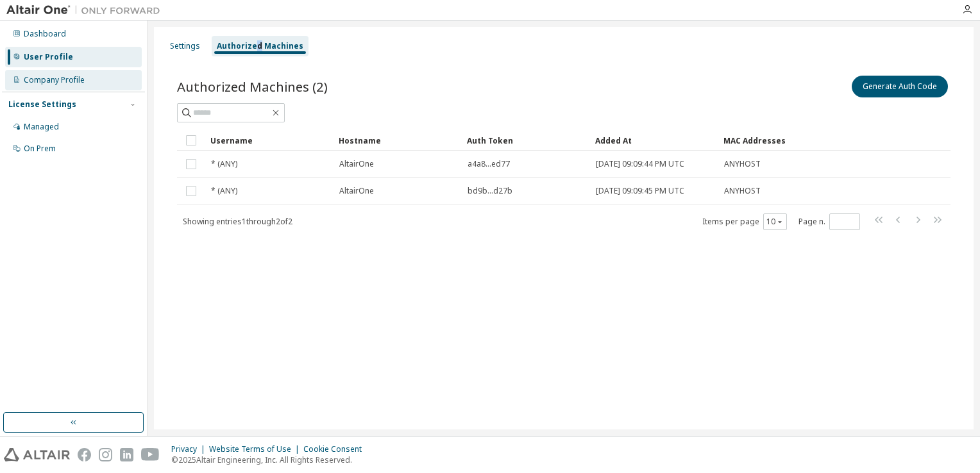 The image size is (980, 473). Describe the element at coordinates (775, 222) in the screenshot. I see `button: 10` at that location.